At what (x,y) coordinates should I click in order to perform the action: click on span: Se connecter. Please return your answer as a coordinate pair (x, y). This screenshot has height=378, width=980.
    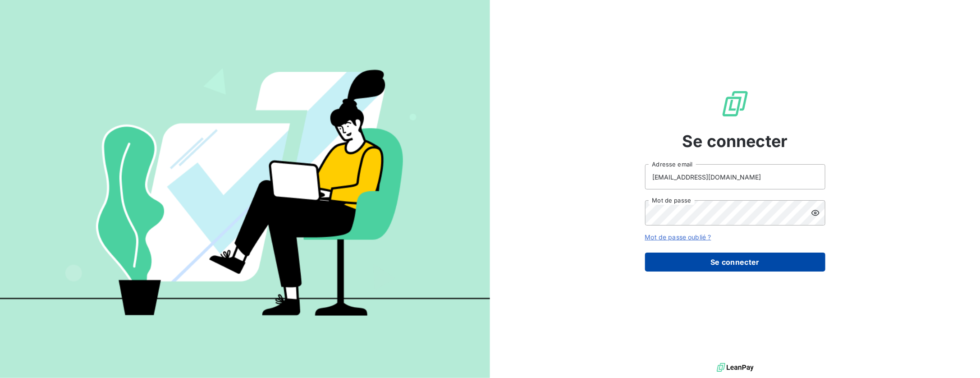
    Looking at the image, I should click on (736, 141).